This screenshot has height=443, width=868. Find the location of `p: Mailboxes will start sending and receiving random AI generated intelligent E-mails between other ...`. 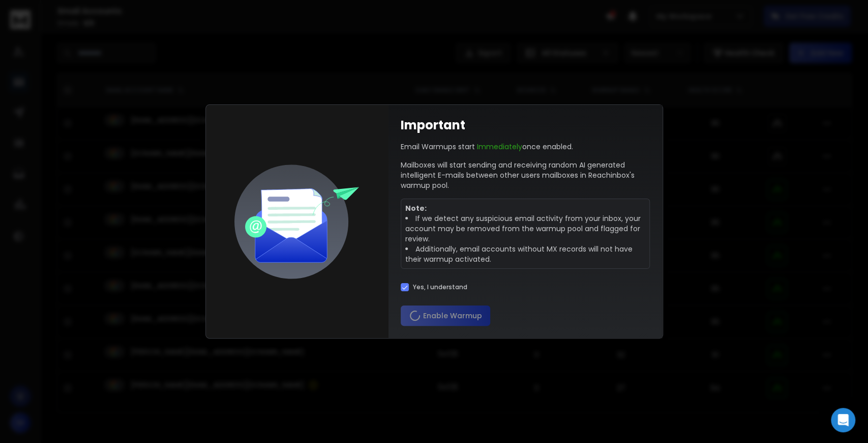

p: Mailboxes will start sending and receiving random AI generated intelligent E-mails between other ... is located at coordinates (526, 175).